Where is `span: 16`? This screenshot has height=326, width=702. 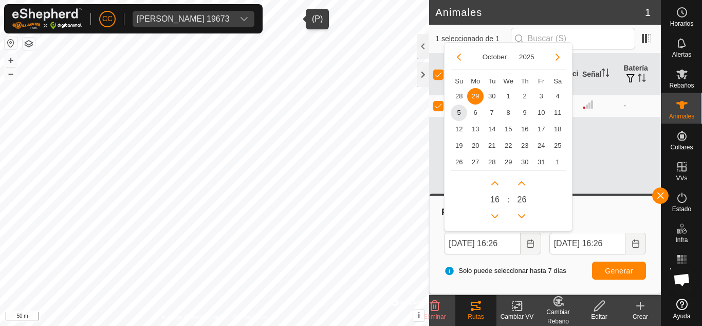 span: 16 is located at coordinates (525, 129).